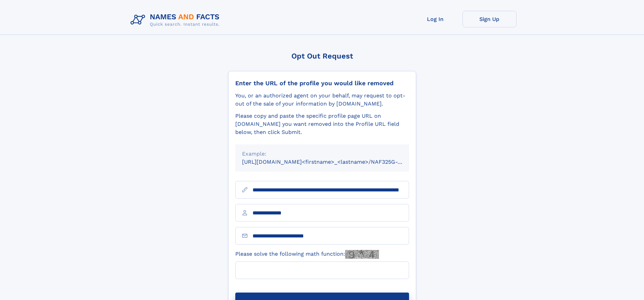 The height and width of the screenshot is (300, 644). What do you see at coordinates (322, 99) in the screenshot?
I see `div: You, or an authorized agent on your behalf, may request to opt-out of the sale of your informatio...` at bounding box center [322, 99].